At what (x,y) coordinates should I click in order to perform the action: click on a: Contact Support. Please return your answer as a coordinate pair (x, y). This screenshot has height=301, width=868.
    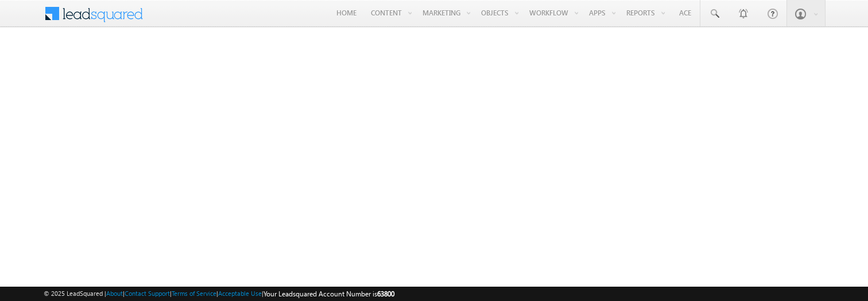
    Looking at the image, I should click on (147, 293).